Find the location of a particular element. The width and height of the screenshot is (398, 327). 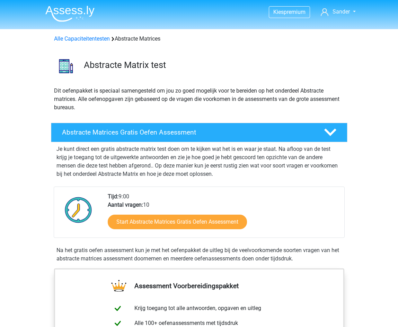

span: Kies is located at coordinates (279, 12).